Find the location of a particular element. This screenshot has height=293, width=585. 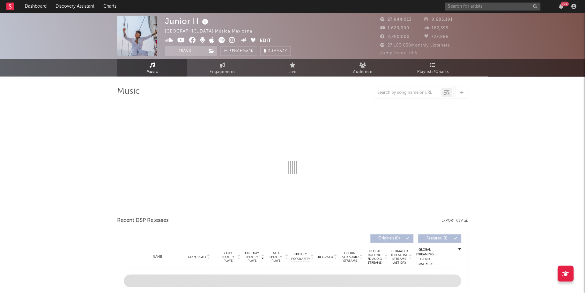

span: 722,886 is located at coordinates (436, 37).